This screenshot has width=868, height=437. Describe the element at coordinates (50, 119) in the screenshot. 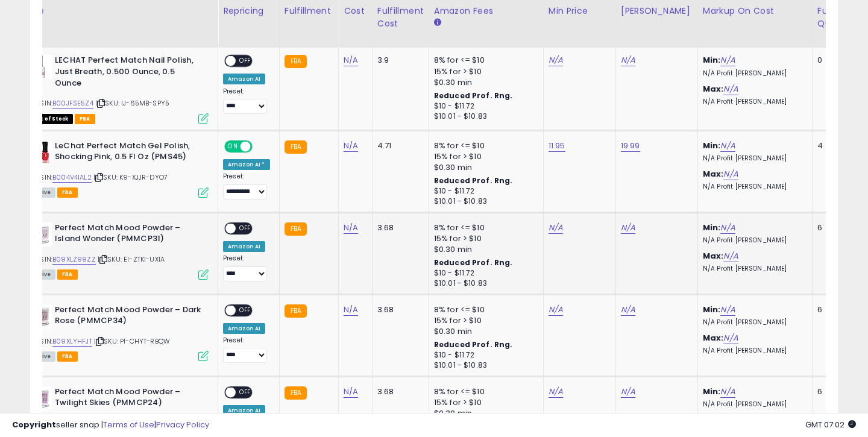

I see `span: All listings that are currently out of stock and unavailable for purchase on Amazon` at that location.